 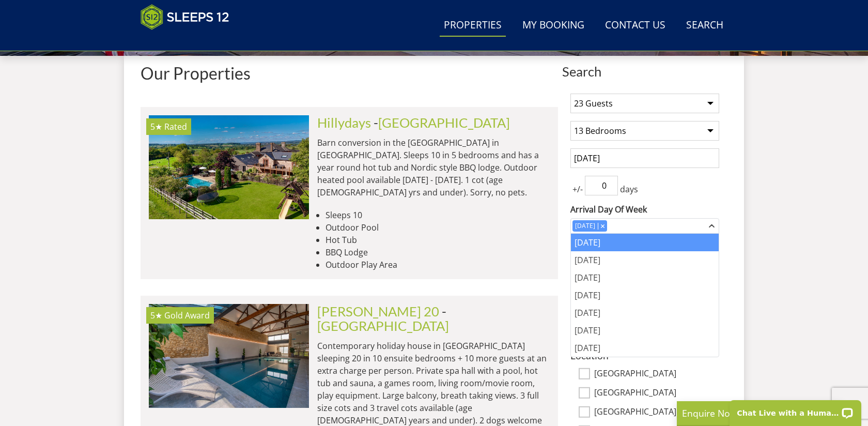 What do you see at coordinates (65, 20) in the screenshot?
I see `p: Chat Live with a Human!` at bounding box center [65, 20].